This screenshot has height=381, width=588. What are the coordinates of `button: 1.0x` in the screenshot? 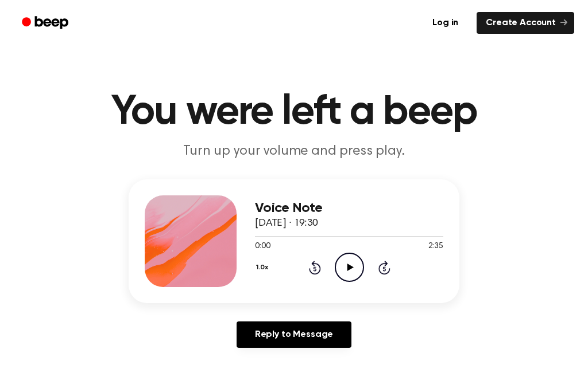 It's located at (263, 268).